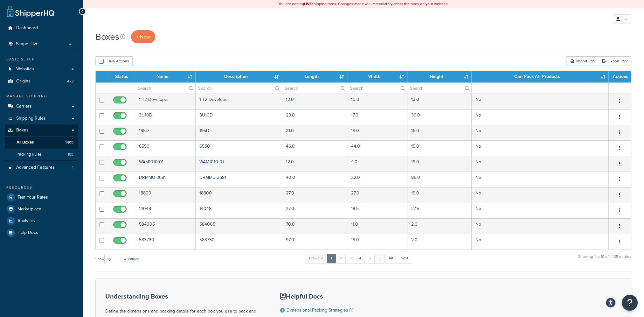 The height and width of the screenshot is (317, 644). I want to click on span: Packing Rules, so click(29, 154).